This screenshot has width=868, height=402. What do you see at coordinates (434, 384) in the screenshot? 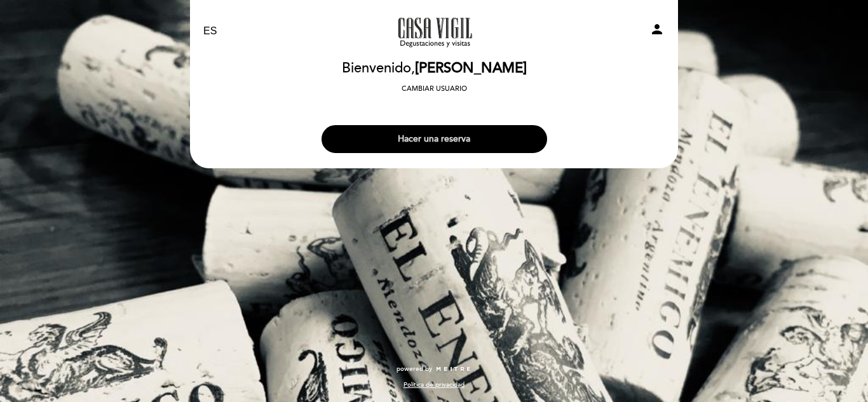
I see `a: Política de privacidad` at bounding box center [434, 384].